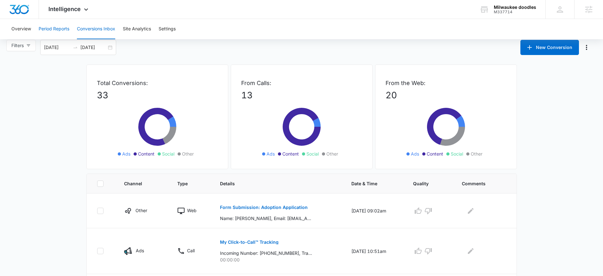 Image resolution: width=603 pixels, height=276 pixels. Describe the element at coordinates (479, 183) in the screenshot. I see `span: Comments` at that location.